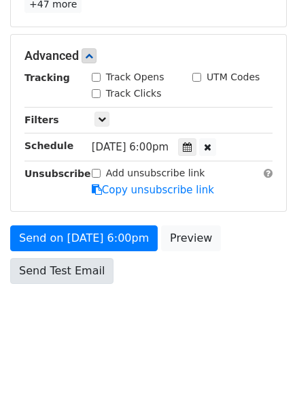 This screenshot has height=399, width=297. What do you see at coordinates (191, 238) in the screenshot?
I see `a: Preview` at bounding box center [191, 238].